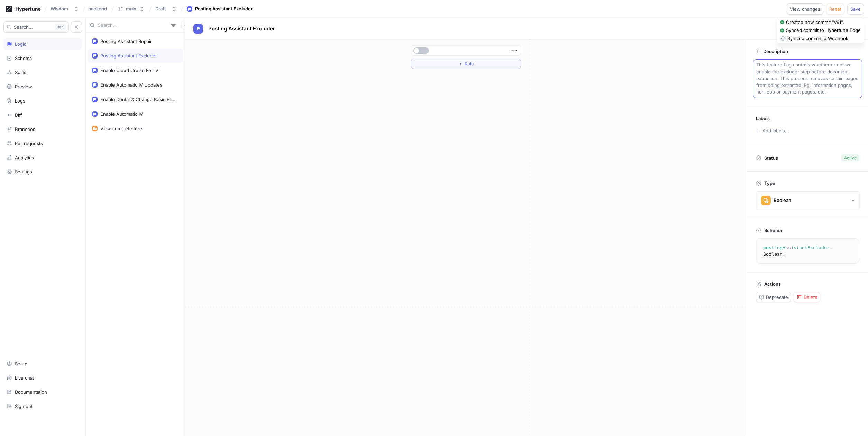 The image size is (868, 436). What do you see at coordinates (782, 200) in the screenshot?
I see `div: Boolean` at bounding box center [782, 200].